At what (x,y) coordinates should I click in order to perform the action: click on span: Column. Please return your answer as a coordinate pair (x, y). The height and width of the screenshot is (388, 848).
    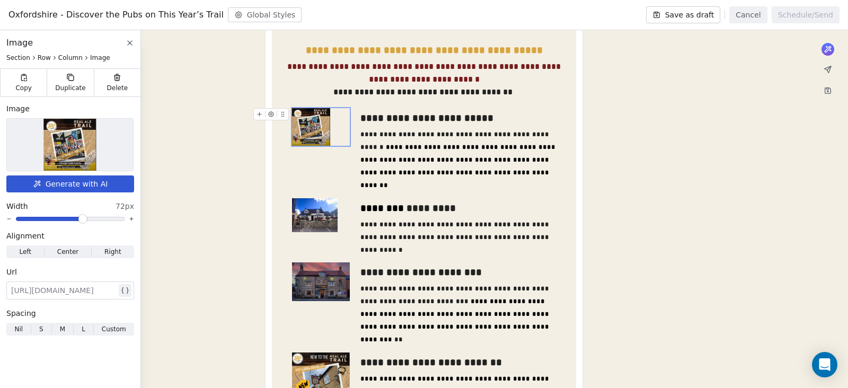
    Looking at the image, I should click on (70, 58).